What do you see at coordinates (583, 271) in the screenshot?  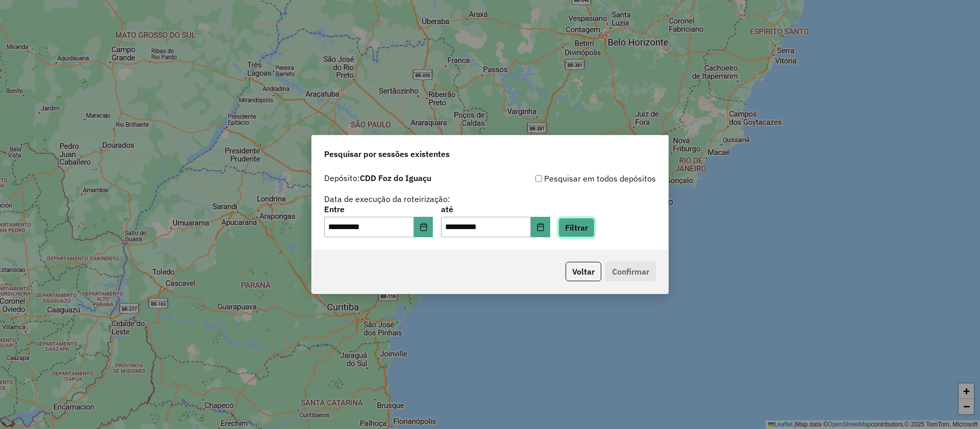 I see `button: Voltar` at bounding box center [583, 271].